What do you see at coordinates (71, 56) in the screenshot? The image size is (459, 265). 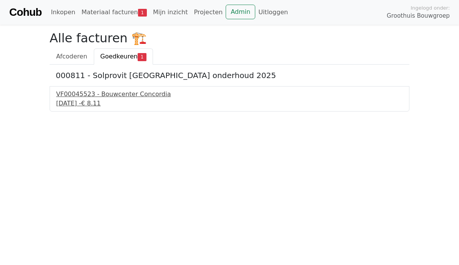 I see `span: Afcoderen` at bounding box center [71, 56].